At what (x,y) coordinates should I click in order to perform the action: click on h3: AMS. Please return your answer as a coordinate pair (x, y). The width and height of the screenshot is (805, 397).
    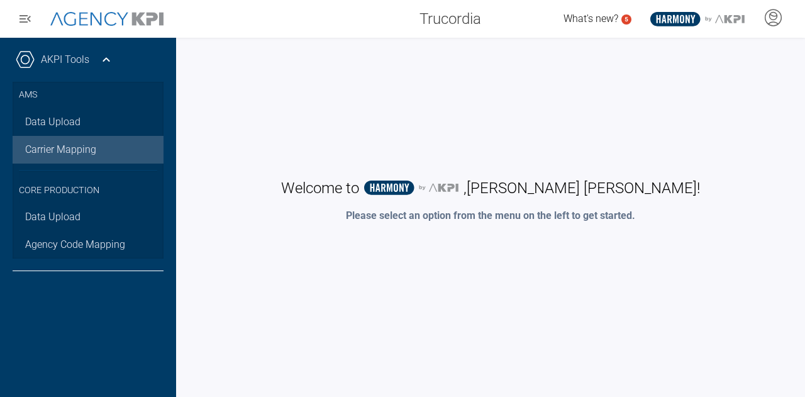
    Looking at the image, I should click on (88, 95).